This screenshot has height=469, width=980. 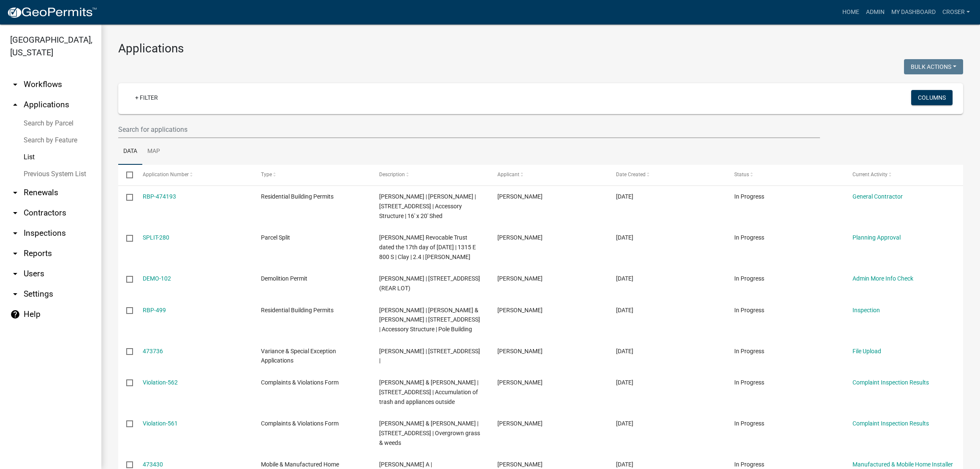 I want to click on span: Status, so click(x=741, y=175).